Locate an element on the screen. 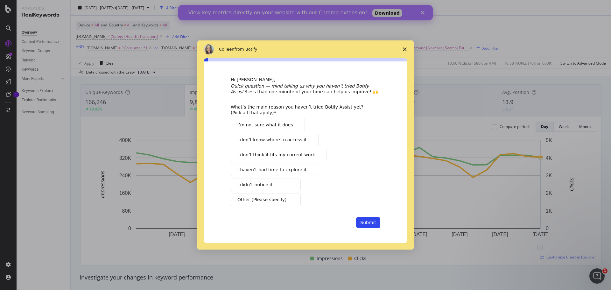 The width and height of the screenshot is (611, 290). span: I’m not sure what it does is located at coordinates (265, 125).